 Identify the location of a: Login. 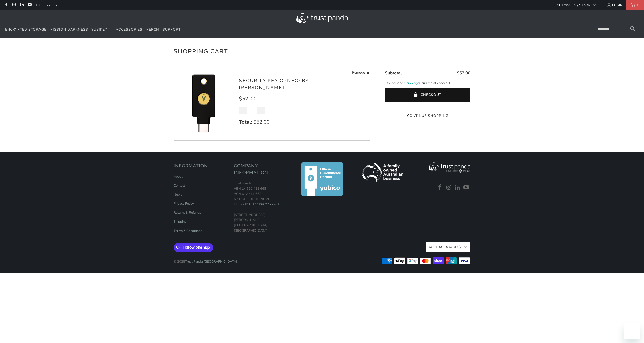
(614, 5).